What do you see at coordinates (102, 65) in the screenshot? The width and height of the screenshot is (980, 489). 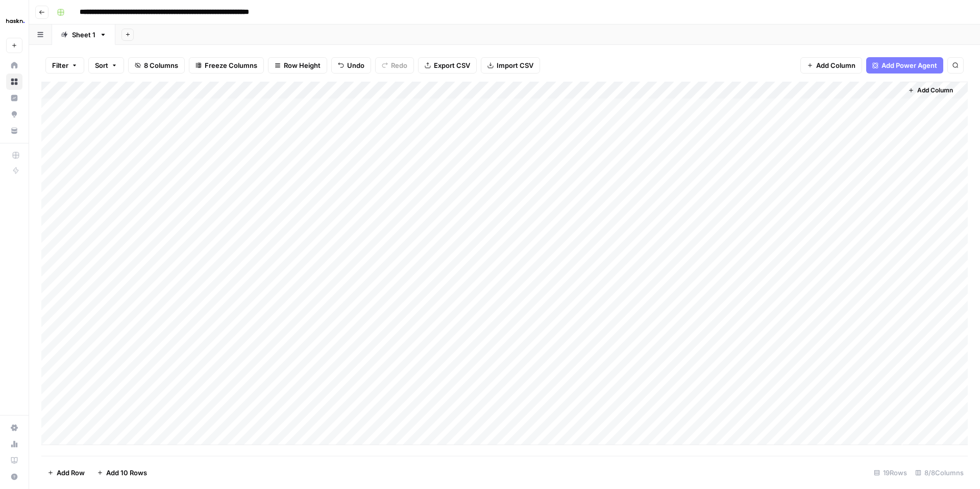 I see `span: Sort` at bounding box center [102, 65].